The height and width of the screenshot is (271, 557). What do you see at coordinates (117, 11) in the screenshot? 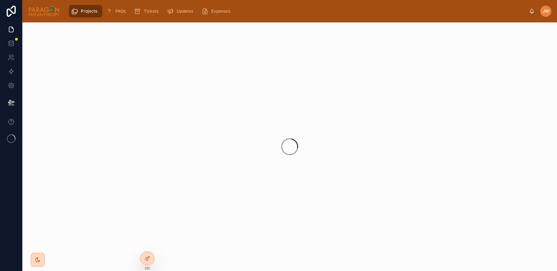
I see `a: FAQs` at bounding box center [117, 11].